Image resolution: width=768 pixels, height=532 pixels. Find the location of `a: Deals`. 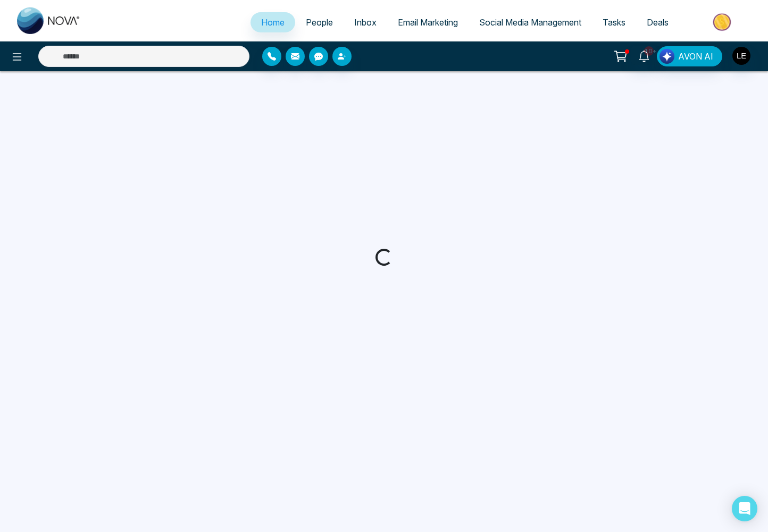

a: Deals is located at coordinates (657, 23).